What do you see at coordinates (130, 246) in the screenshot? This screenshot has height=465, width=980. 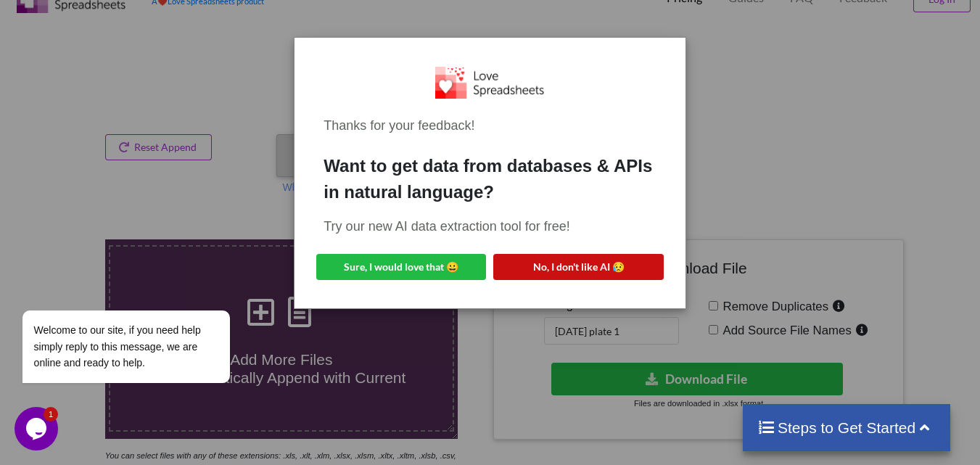 I see `div: Welcome to our site, if you need help simply reply to this message, we are online and ready to help.` at bounding box center [130, 246].